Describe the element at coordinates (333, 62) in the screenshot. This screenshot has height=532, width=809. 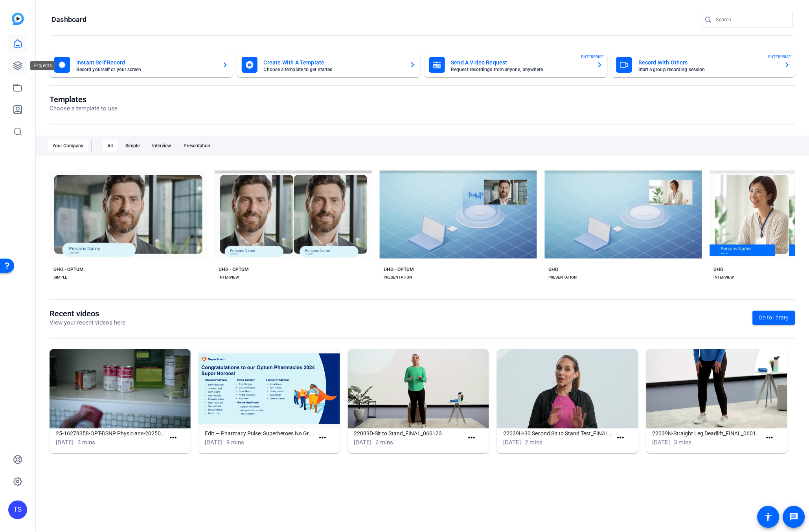
I see `mat-card-title: Create With A Template` at that location.